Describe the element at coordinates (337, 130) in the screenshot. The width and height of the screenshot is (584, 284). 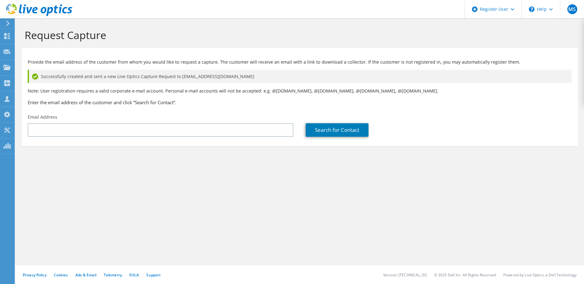
I see `a: Search for Contact` at that location.